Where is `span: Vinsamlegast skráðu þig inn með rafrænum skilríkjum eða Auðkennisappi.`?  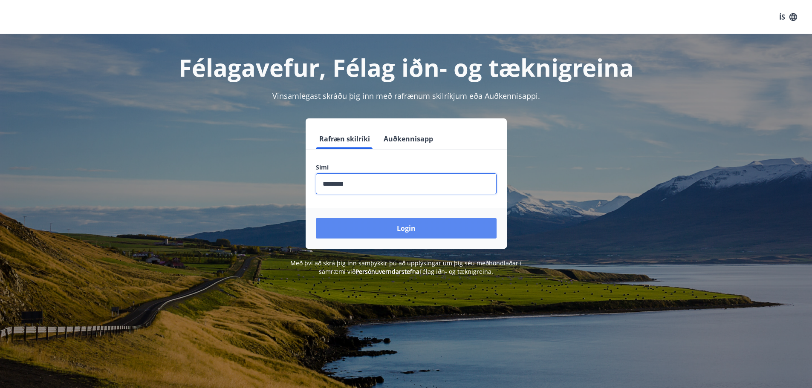 span: Vinsamlegast skráðu þig inn með rafrænum skilríkjum eða Auðkennisappi. is located at coordinates (406, 96).